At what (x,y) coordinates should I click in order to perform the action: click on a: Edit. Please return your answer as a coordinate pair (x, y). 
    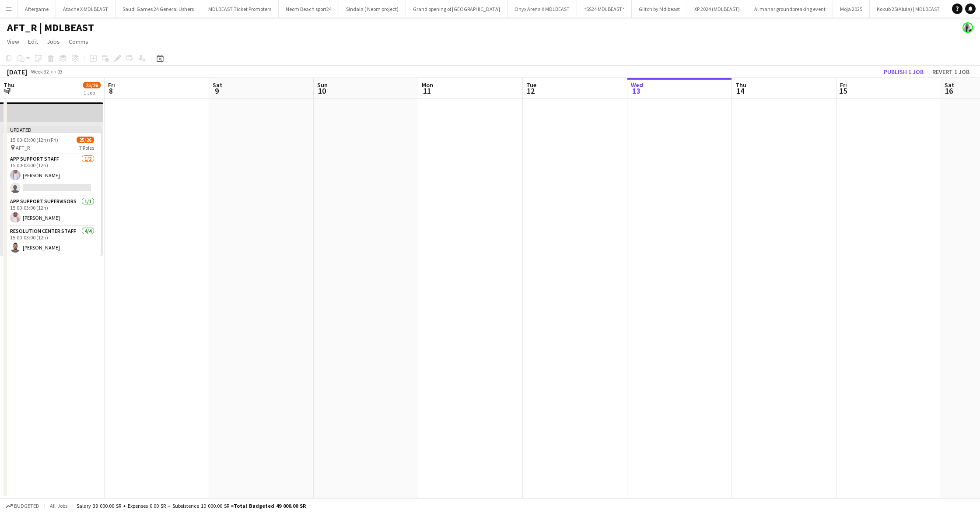
    Looking at the image, I should click on (33, 41).